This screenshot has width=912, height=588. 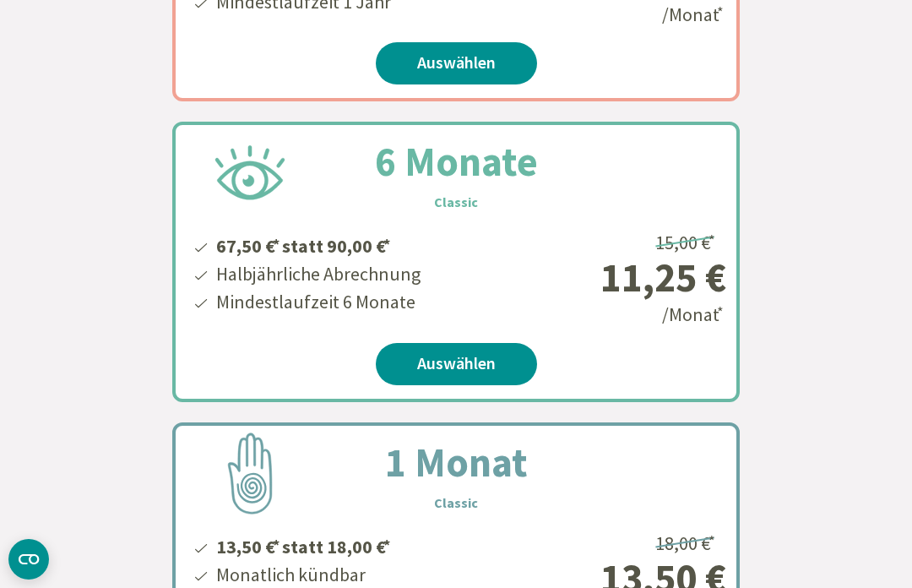 What do you see at coordinates (303, 544) in the screenshot?
I see `li: 13,50 € statt 18,00 €` at bounding box center [303, 544].